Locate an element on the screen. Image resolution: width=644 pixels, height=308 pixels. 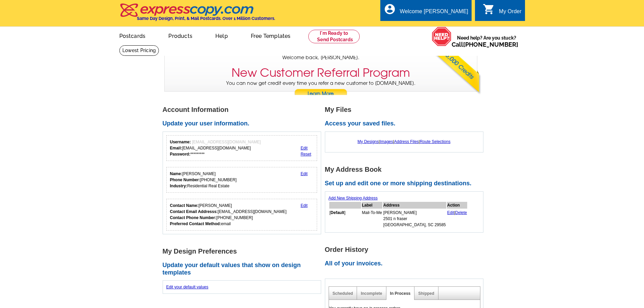
a: Same Day Design, Print, & Mail Postcards. Over 1 Million Customers. is located at coordinates (197, 14).